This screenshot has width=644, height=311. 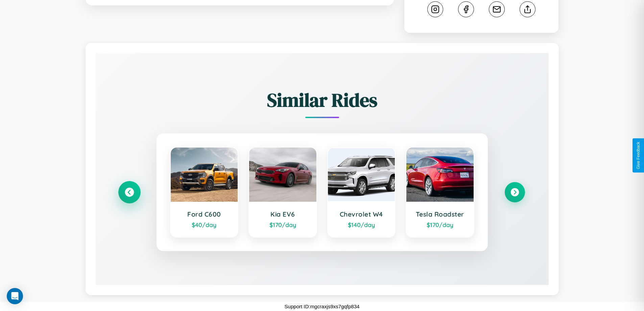 What do you see at coordinates (638, 155) in the screenshot?
I see `div: Give Feedback` at bounding box center [638, 155].